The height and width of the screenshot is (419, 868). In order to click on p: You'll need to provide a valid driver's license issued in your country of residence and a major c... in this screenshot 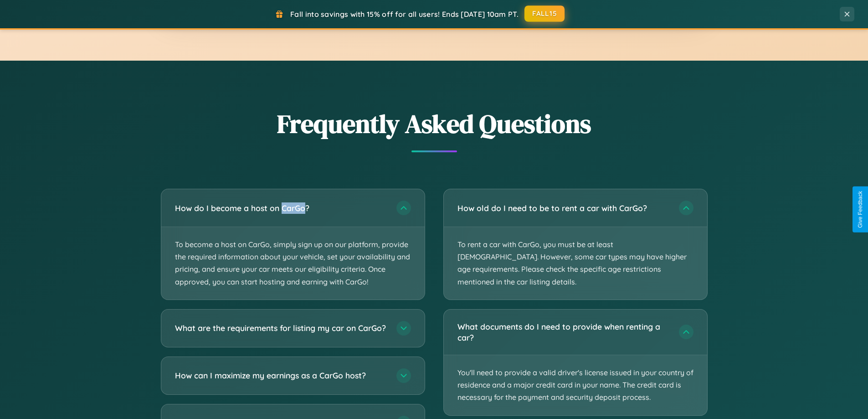, I will do `click(575, 385)`.